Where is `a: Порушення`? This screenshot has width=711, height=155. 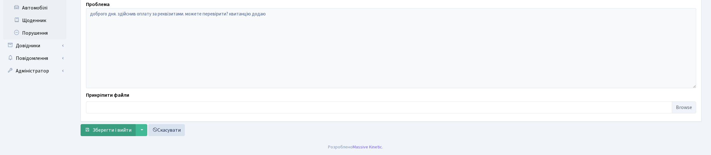
a: Порушення is located at coordinates (35, 33).